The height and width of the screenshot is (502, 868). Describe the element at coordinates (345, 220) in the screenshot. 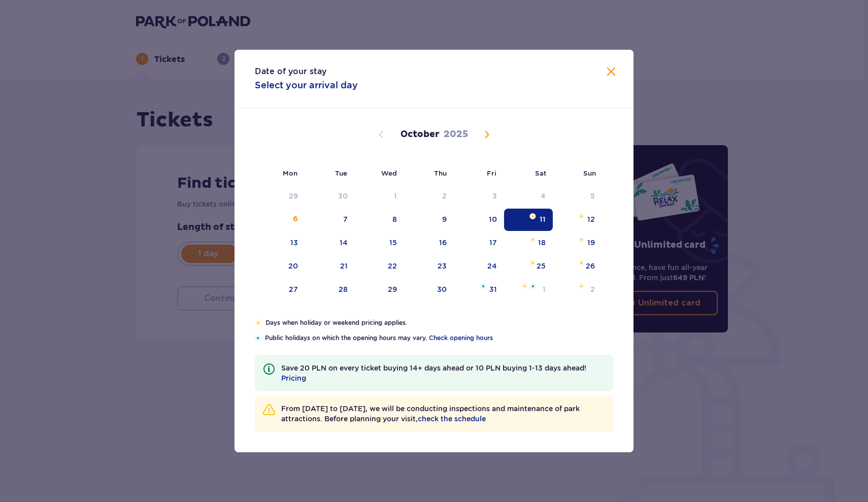

I see `div: 7` at that location.